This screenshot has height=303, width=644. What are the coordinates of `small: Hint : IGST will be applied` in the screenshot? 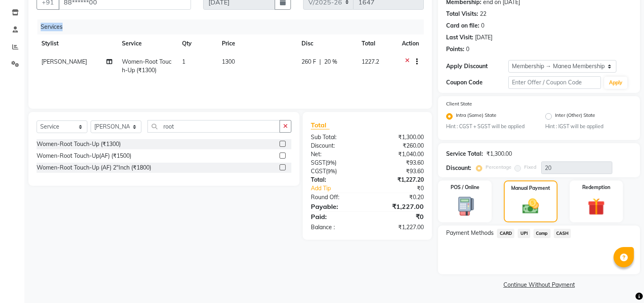 It's located at (588, 127).